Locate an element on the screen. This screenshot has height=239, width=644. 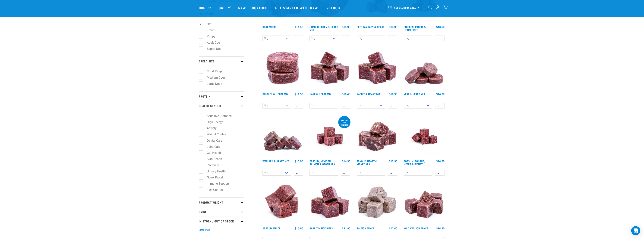
label: Recovery is located at coordinates (211, 165).